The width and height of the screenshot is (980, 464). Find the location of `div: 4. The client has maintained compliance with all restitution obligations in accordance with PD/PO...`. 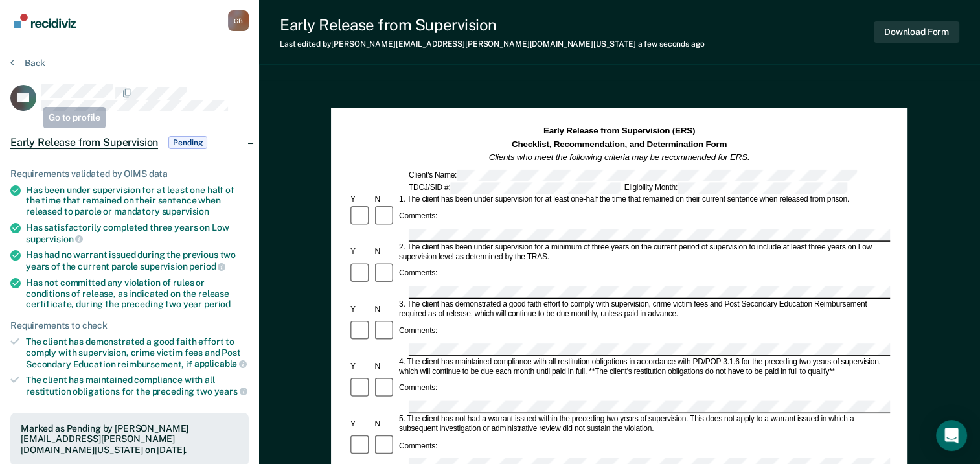

div: 4. The client has maintained compliance with all restitution obligations in accordance with PD/PO... is located at coordinates (643, 367).